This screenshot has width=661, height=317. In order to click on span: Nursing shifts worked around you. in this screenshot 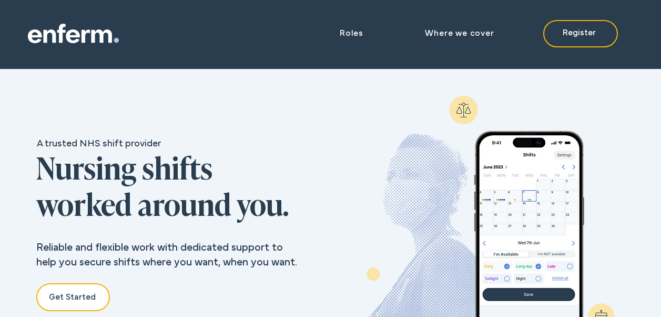, I will do `click(162, 189)`.